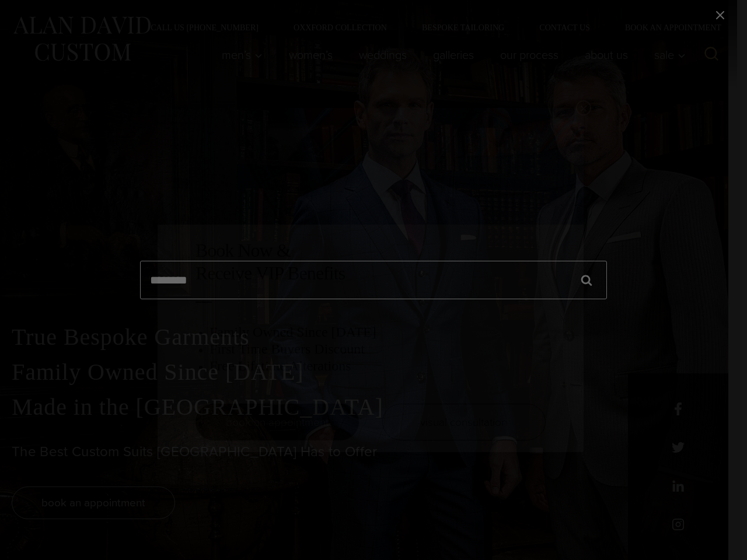 The height and width of the screenshot is (560, 747). What do you see at coordinates (371, 262) in the screenshot?
I see `h2: Book Now & Receive VIP Benefits` at bounding box center [371, 262].